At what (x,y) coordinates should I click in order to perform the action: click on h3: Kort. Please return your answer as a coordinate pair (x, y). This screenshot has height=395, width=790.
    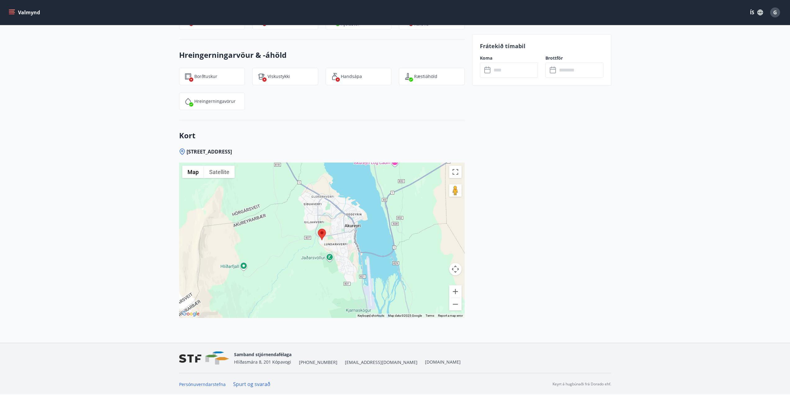
    Looking at the image, I should click on (322, 135).